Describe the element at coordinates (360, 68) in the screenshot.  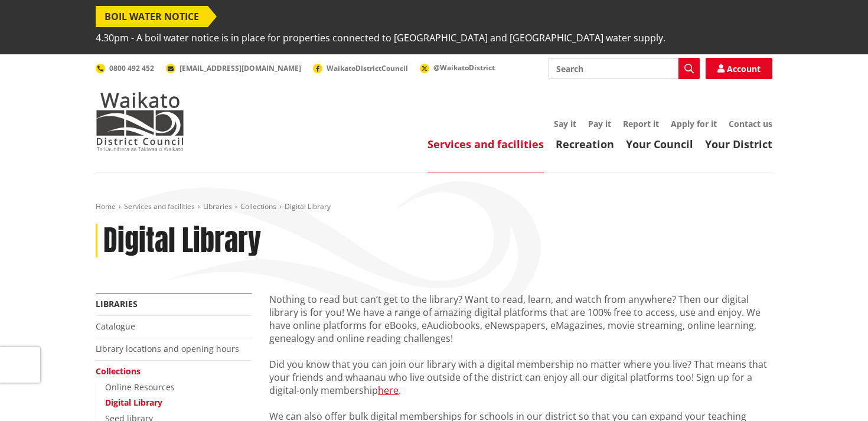
I see `a: WaikatoDistrictCouncil` at that location.